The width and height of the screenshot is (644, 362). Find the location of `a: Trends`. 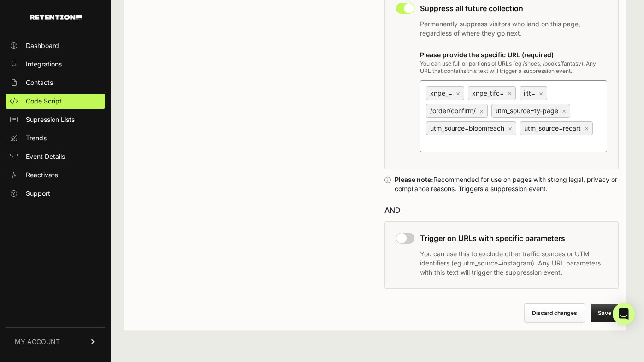

a: Trends is located at coordinates (55, 138).